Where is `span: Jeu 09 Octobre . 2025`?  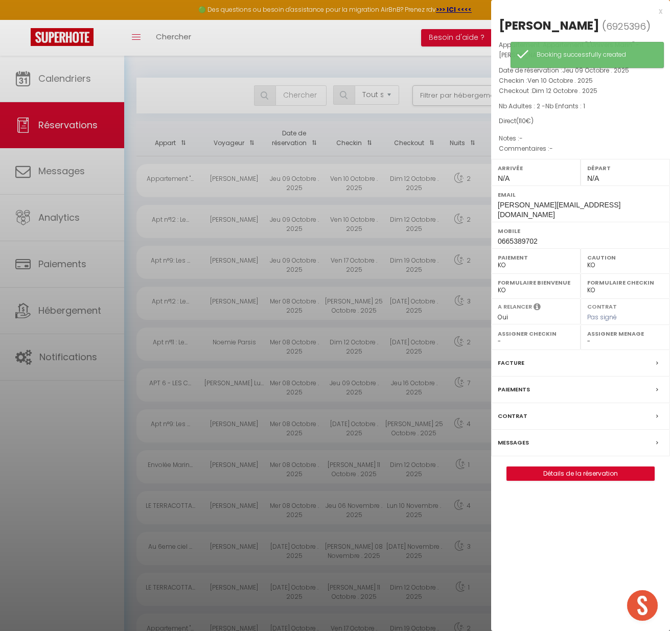 span: Jeu 09 Octobre . 2025 is located at coordinates (595, 70).